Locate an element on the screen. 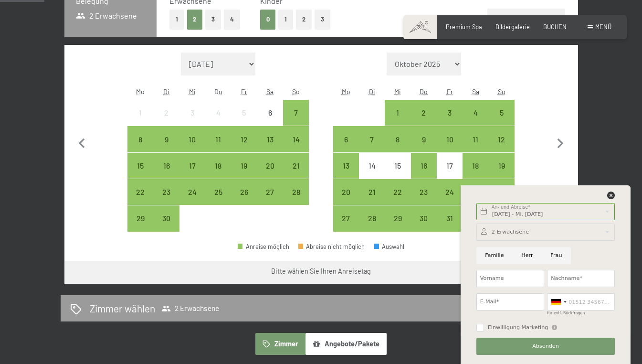  div: Wed Oct 22 2025 is located at coordinates (397, 192).